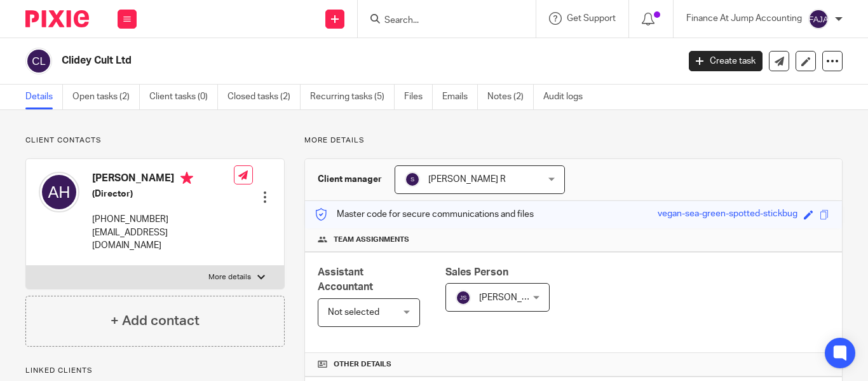  What do you see at coordinates (353, 97) in the screenshot?
I see `a: Recurring tasks (5)` at bounding box center [353, 97].